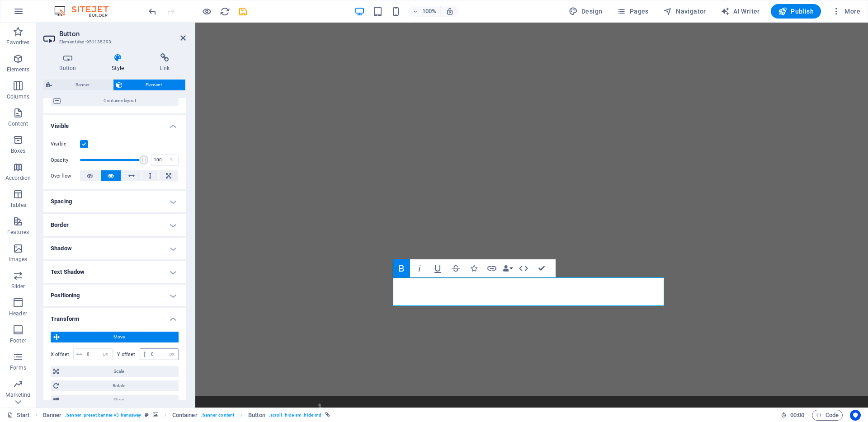 Image resolution: width=868 pixels, height=422 pixels. Describe the element at coordinates (19, 415) in the screenshot. I see `a: Click to cancel selection. Double-click to open Pages` at that location.